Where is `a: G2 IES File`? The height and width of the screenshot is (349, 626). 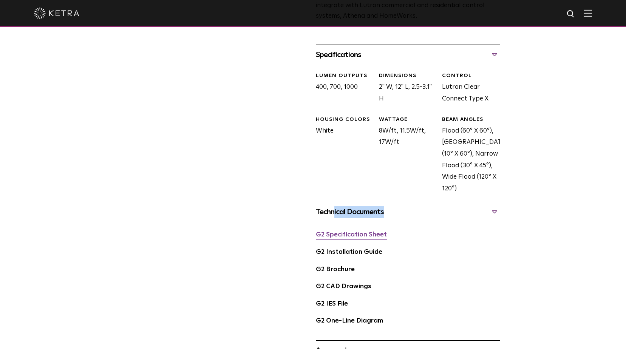
a: G2 IES File is located at coordinates (332, 304).